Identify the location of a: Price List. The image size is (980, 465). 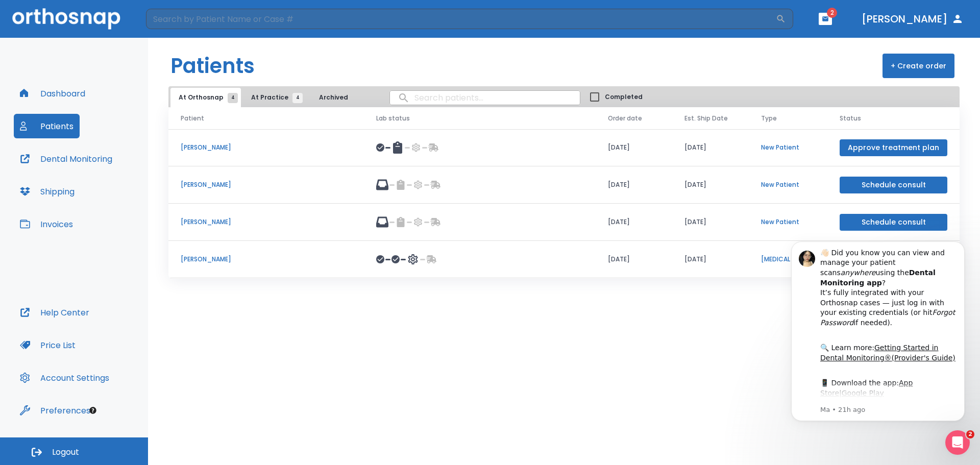
(48, 345).